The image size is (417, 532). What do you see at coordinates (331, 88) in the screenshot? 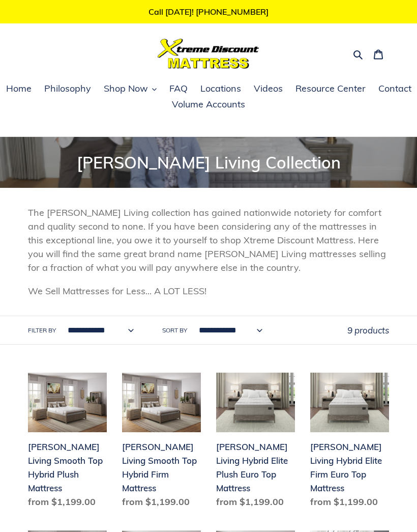
I see `span: Resource Center` at bounding box center [331, 88].